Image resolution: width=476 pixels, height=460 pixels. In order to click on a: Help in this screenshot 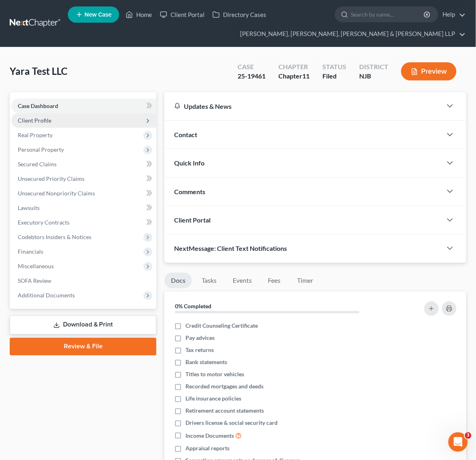, I will do `click(452, 14)`.